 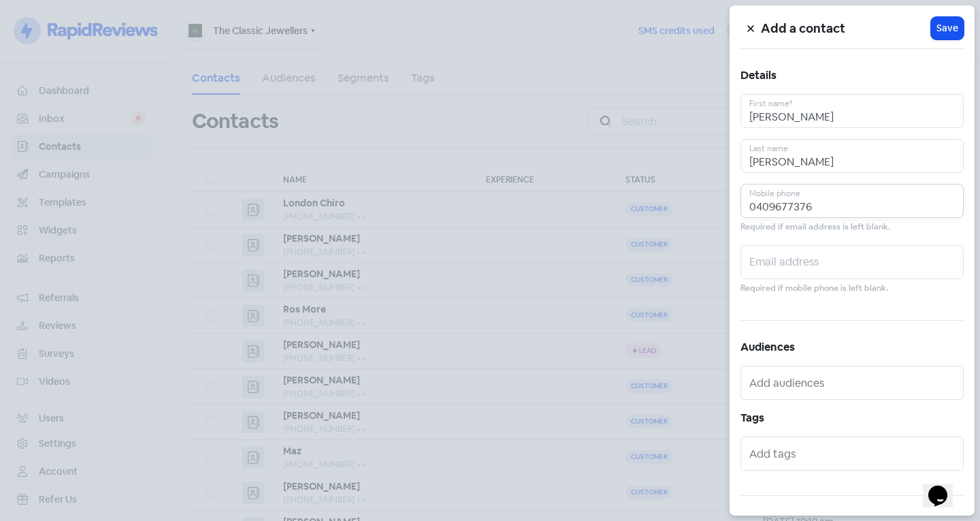 What do you see at coordinates (947, 28) in the screenshot?
I see `button: Save` at bounding box center [947, 28].